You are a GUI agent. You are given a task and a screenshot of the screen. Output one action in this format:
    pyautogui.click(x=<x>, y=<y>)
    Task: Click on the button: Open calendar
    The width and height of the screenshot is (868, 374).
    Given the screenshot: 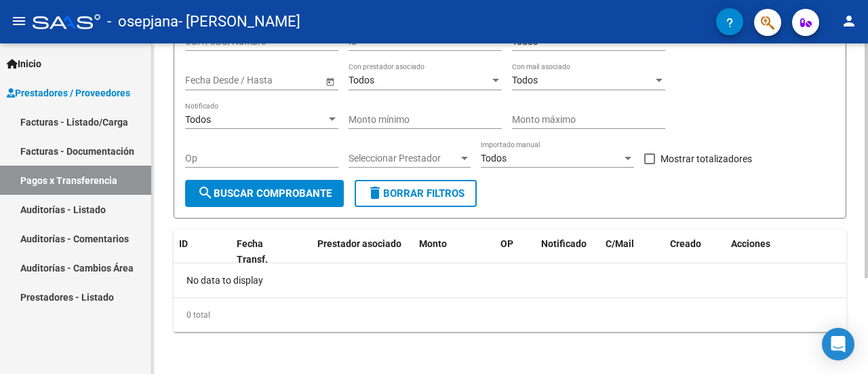 What is the action you would take?
    pyautogui.click(x=330, y=81)
    